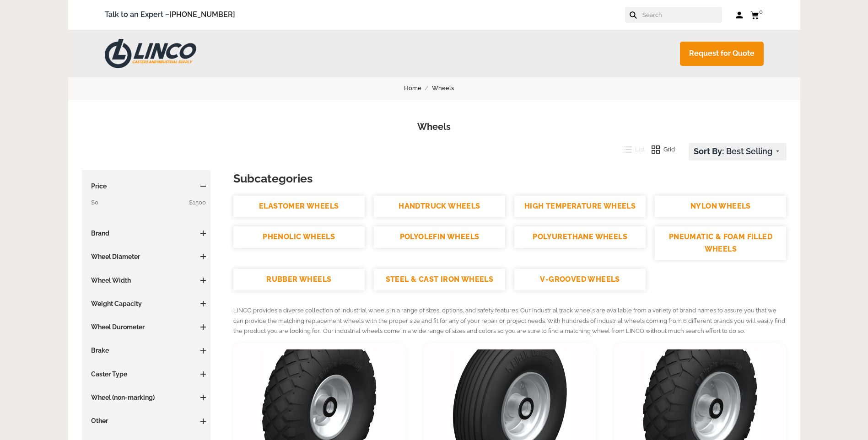  What do you see at coordinates (146, 233) in the screenshot?
I see `h3: Brand` at bounding box center [146, 233].